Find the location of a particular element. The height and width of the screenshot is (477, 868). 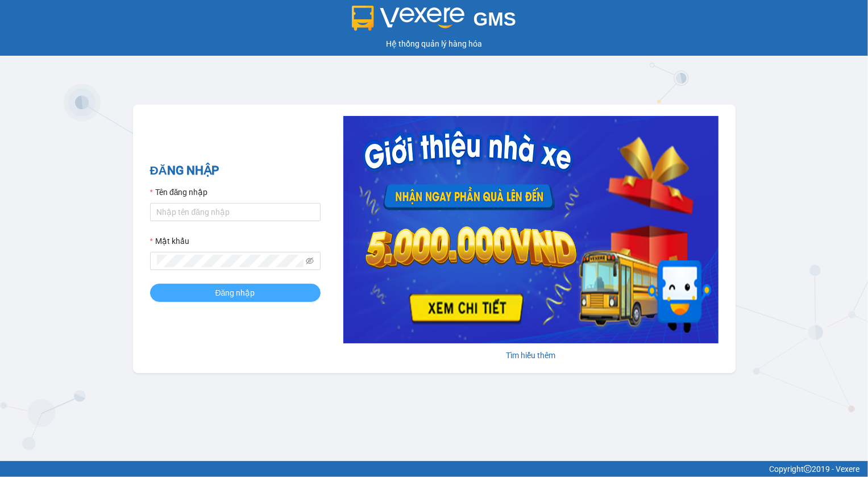

h2: ĐĂNG NHẬP is located at coordinates (235, 170).